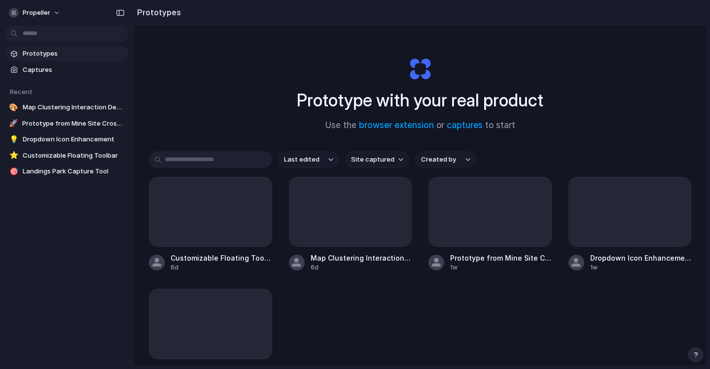  Describe the element at coordinates (351, 224) in the screenshot. I see `a: Map Clustering Interaction Demo6d` at that location.